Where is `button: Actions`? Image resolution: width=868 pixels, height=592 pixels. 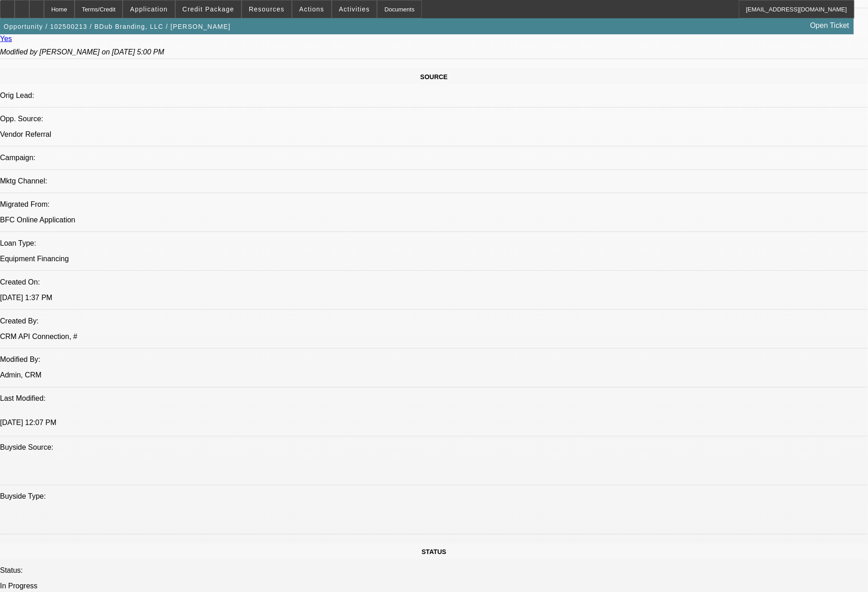 button: Actions is located at coordinates (311, 10).